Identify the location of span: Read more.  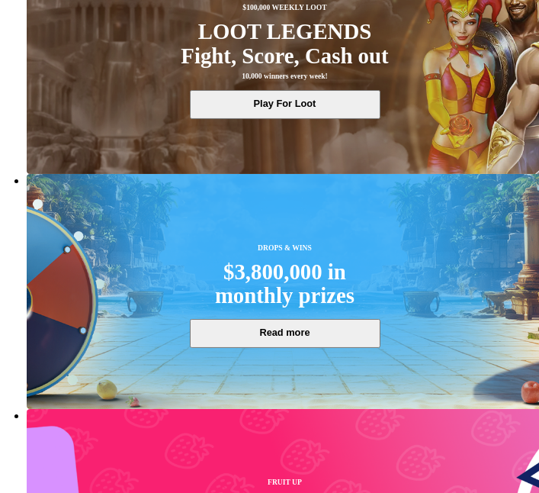
(285, 332).